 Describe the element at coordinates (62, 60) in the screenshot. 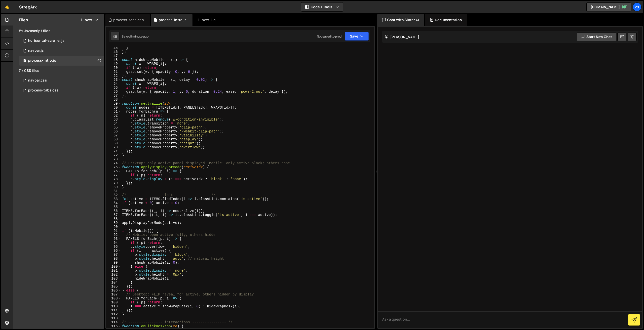

I see `div: 16690/47289.js` at that location.